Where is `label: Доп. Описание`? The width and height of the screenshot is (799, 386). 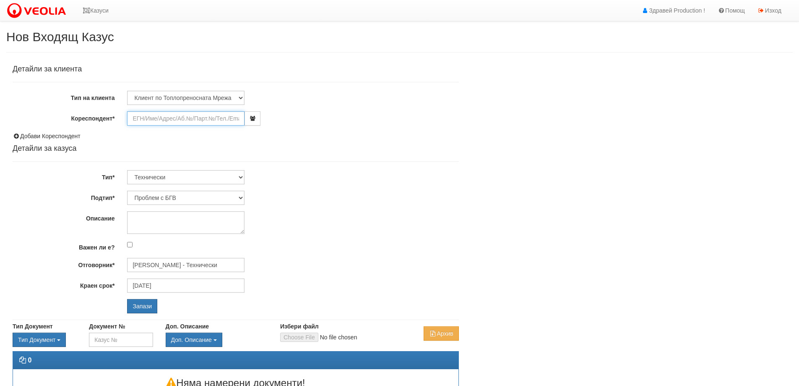
label: Доп. Описание is located at coordinates (187, 326).